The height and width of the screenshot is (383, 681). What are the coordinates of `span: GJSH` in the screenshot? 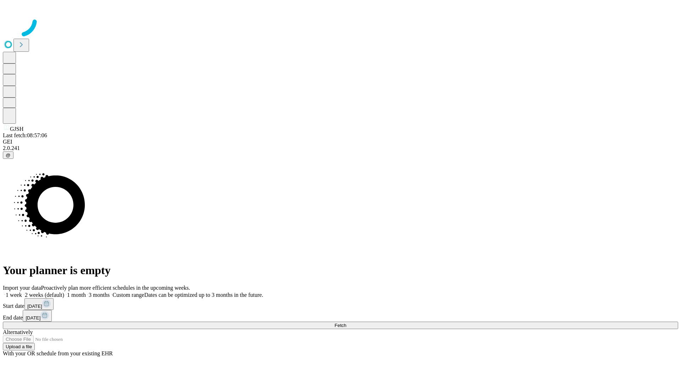 It's located at (17, 129).